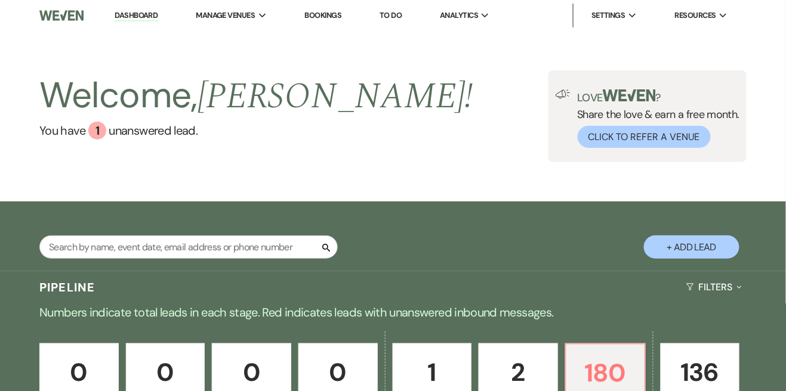 The width and height of the screenshot is (786, 391). Describe the element at coordinates (136, 16) in the screenshot. I see `a: Dashboard` at that location.